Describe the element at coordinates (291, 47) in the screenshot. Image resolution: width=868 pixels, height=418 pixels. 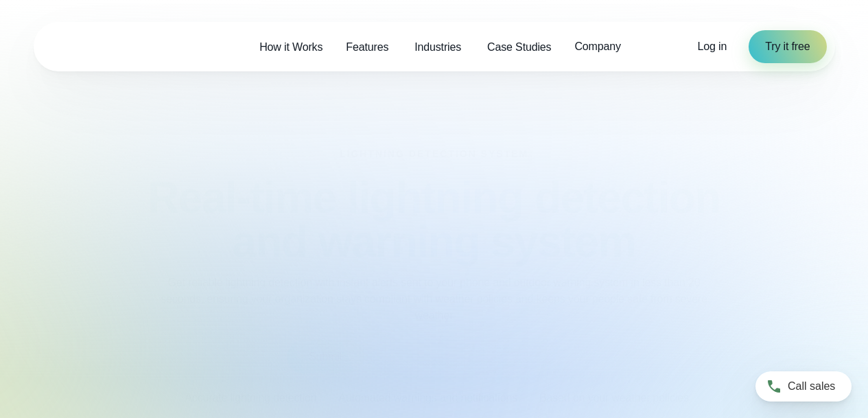
I see `a: How it Works` at that location.